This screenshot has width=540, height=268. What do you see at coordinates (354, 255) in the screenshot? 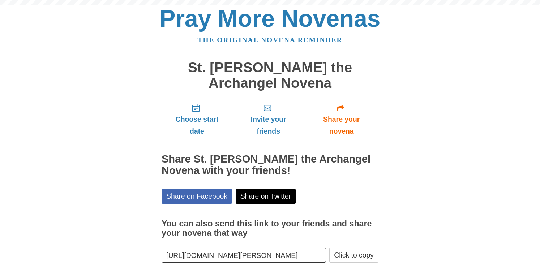
I see `button: Click to copy` at bounding box center [354, 255].